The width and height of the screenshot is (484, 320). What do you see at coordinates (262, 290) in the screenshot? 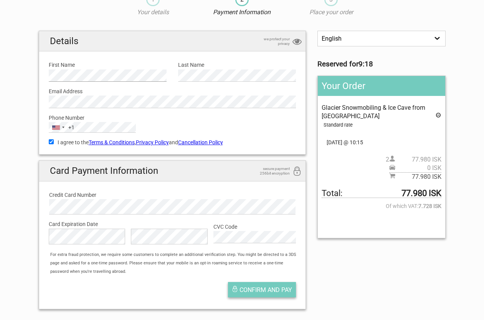
I see `button: Confirm and pay` at bounding box center [262, 290].